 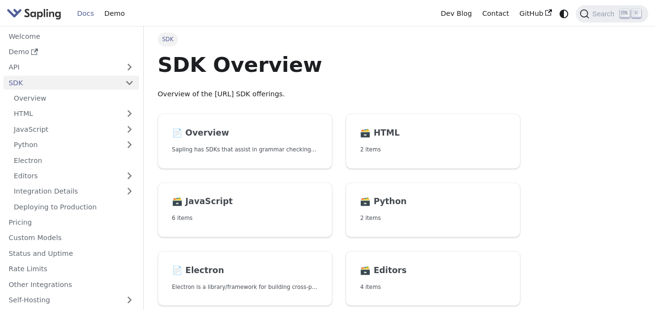 I want to click on p: Electron is a library/framework for building cross-platform desktop apps with JavaScript, HTML, a..., so click(x=245, y=287).